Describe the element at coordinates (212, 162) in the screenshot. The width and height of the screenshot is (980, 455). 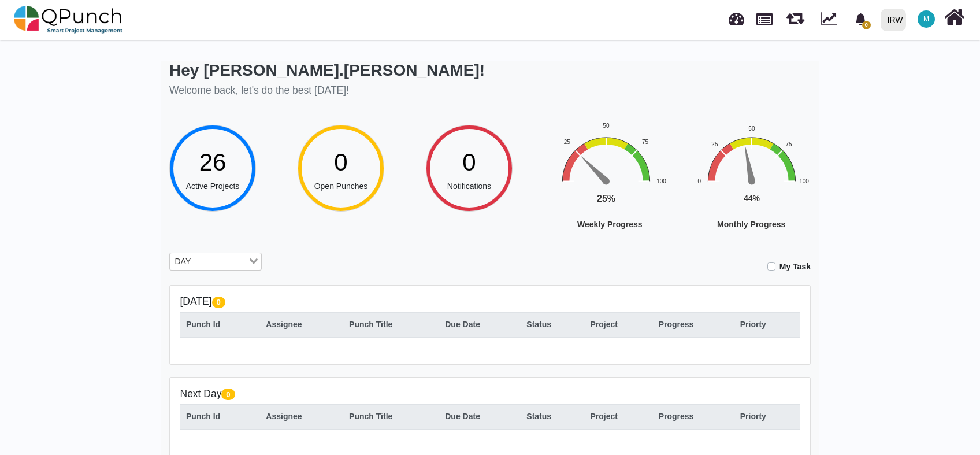
I see `span: 26` at that location.